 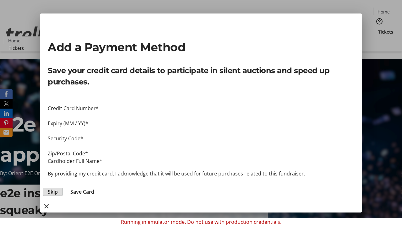 What do you see at coordinates (53, 192) in the screenshot?
I see `button: Skip` at bounding box center [53, 192].